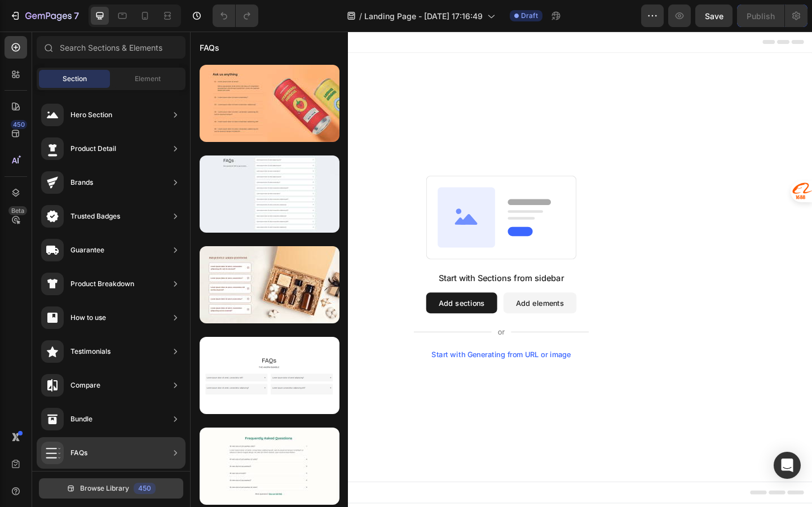 This screenshot has height=507, width=812. Describe the element at coordinates (74, 79) in the screenshot. I see `span: Section` at that location.